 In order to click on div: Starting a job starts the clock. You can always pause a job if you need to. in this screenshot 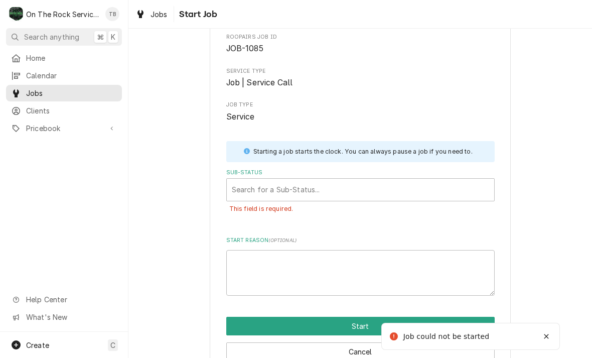, I will do `click(363, 152)`.